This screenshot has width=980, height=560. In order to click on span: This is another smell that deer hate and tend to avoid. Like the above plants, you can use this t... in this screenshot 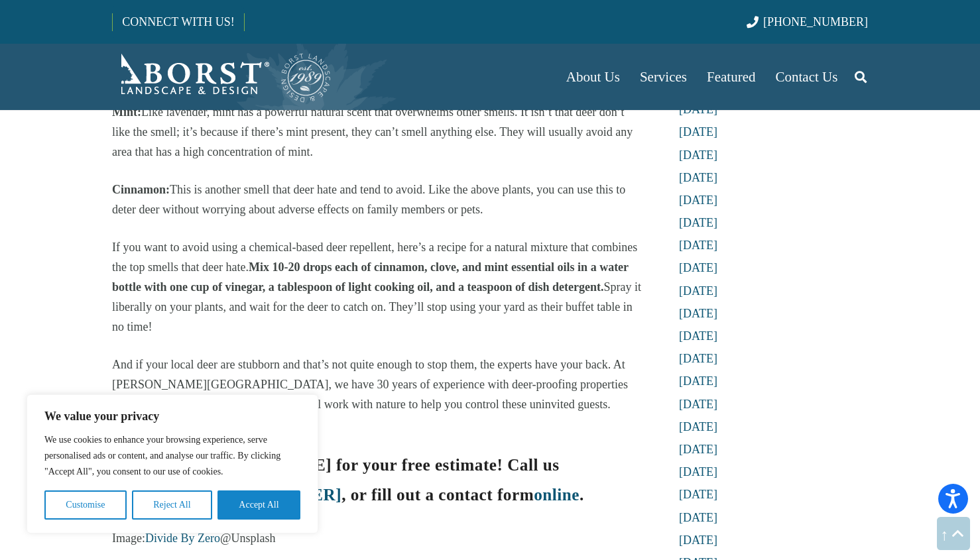, I will do `click(369, 200)`.